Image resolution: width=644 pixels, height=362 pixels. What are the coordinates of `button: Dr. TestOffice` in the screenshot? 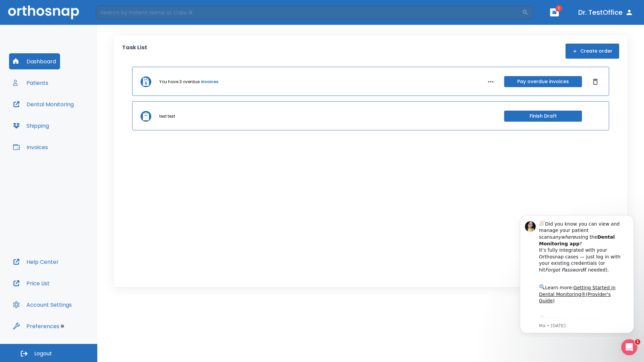 It's located at (606, 12).